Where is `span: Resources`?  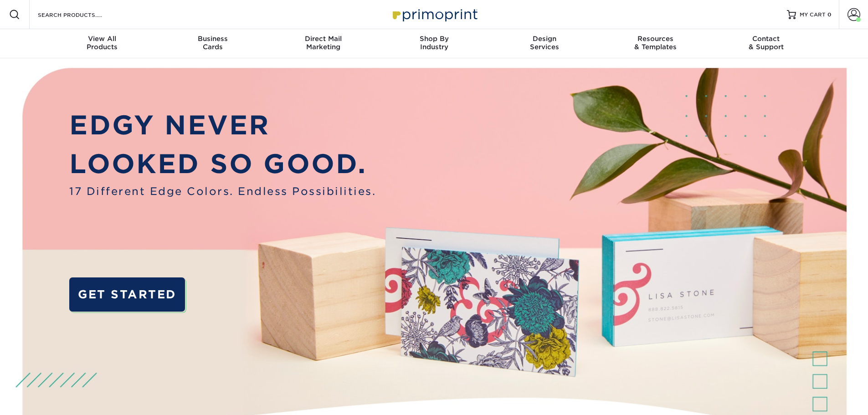
span: Resources is located at coordinates (656, 39).